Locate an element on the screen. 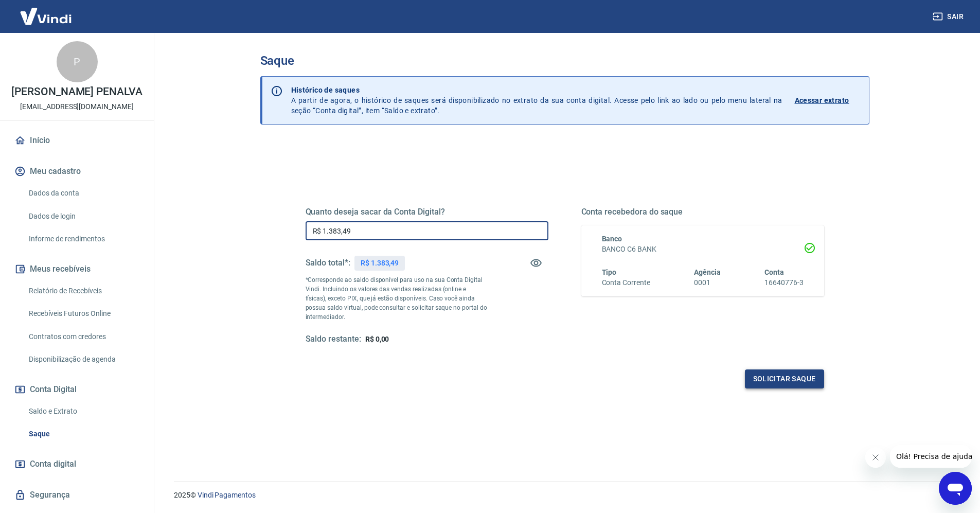 This screenshot has height=513, width=980. span: Conta digital is located at coordinates (53, 464).